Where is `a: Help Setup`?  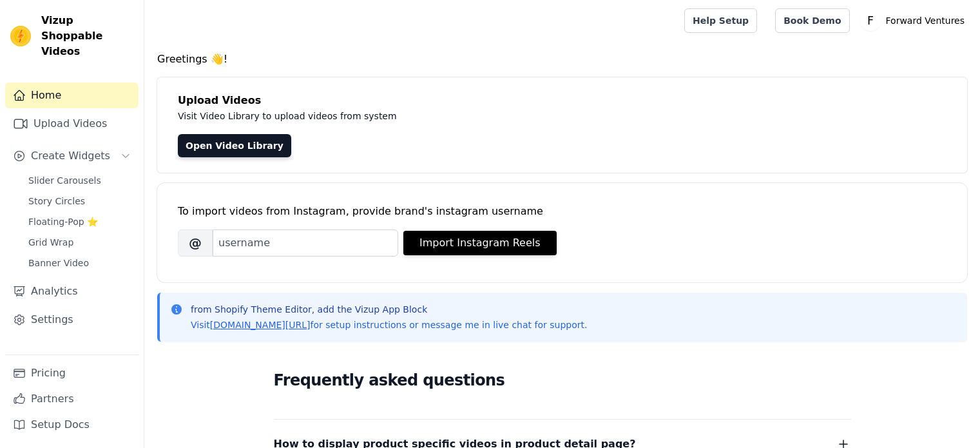 a: Help Setup is located at coordinates (720, 20).